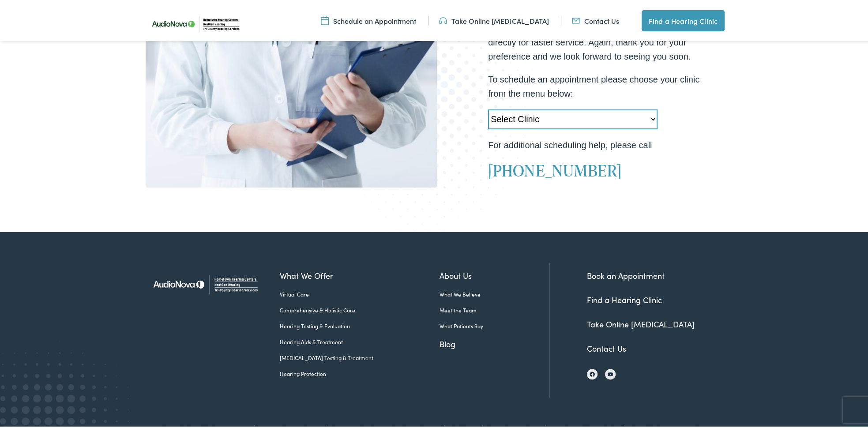 The height and width of the screenshot is (428, 868). Describe the element at coordinates (494, 309) in the screenshot. I see `a: Meet the Team` at that location.